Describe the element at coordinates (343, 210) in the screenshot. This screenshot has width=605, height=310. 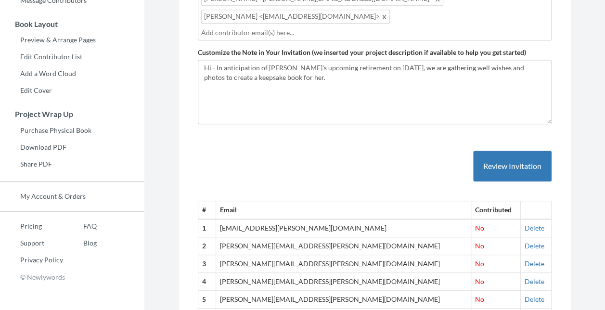
I see `th: Email` at that location.